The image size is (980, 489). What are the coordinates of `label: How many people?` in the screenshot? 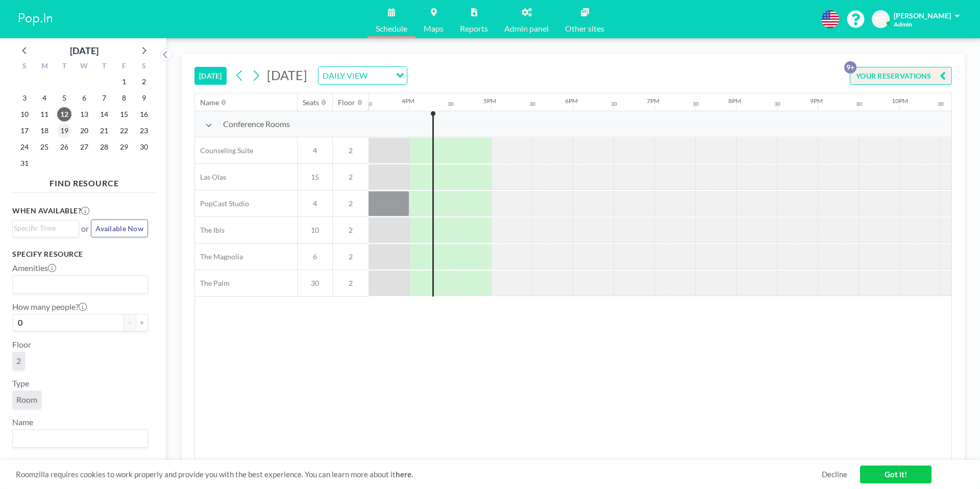 It's located at (49, 306).